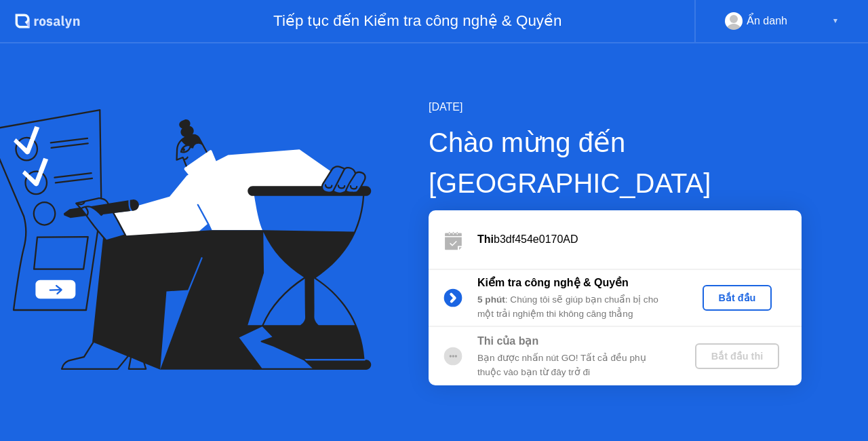 The height and width of the screenshot is (441, 868). What do you see at coordinates (737, 356) in the screenshot?
I see `button: Bắt đầu thi` at bounding box center [737, 356].